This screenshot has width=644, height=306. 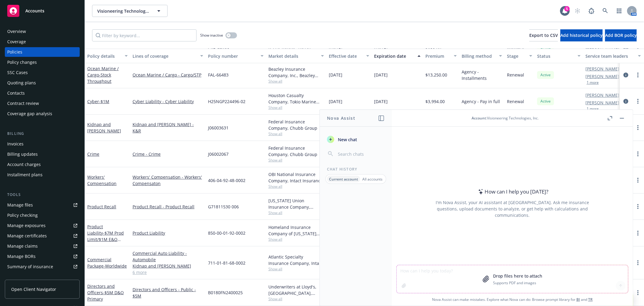 What do you see at coordinates (17, 73) in the screenshot?
I see `div: SSC Cases` at bounding box center [17, 73].